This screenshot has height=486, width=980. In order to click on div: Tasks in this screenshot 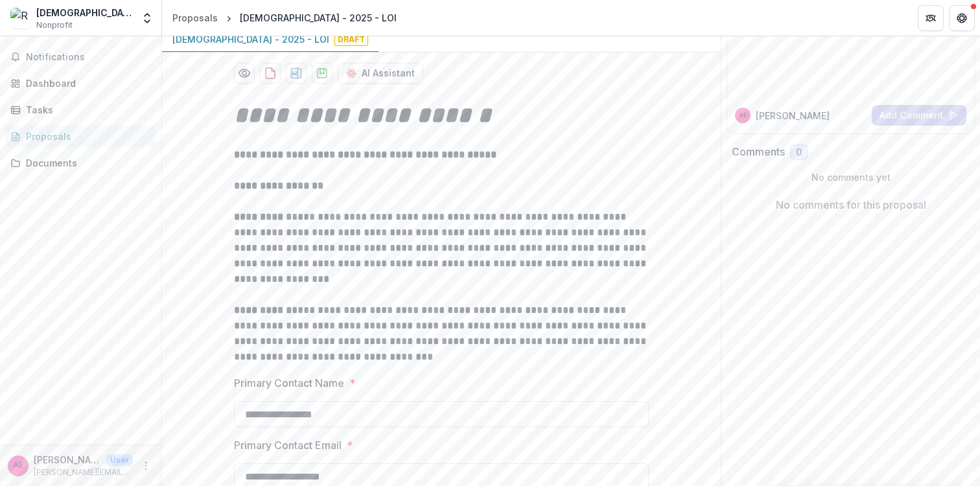, I will do `click(86, 109)`.